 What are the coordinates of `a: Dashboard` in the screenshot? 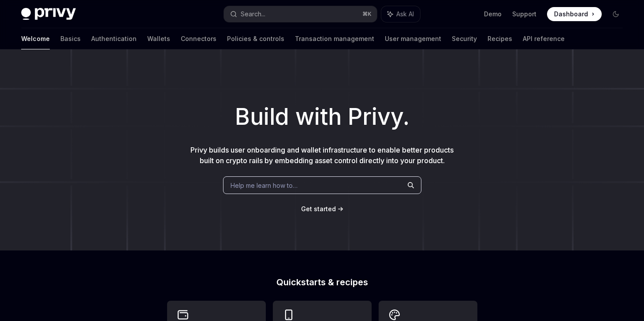 It's located at (575, 14).